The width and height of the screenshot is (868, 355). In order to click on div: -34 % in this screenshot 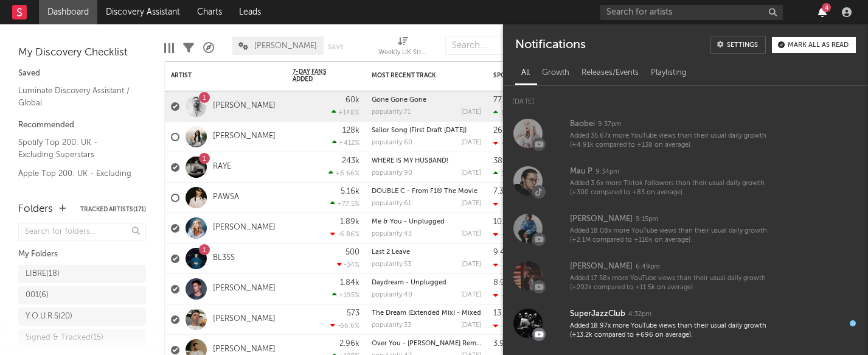, I will do `click(348, 264)`.